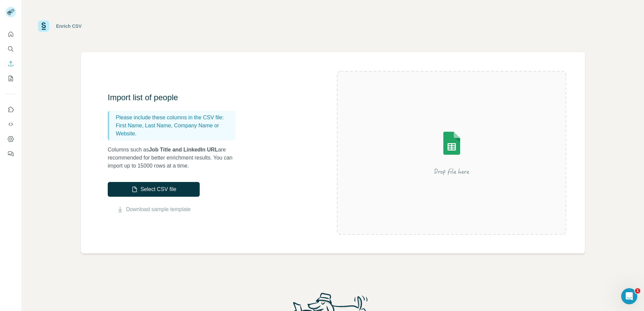 The height and width of the screenshot is (311, 644). What do you see at coordinates (638, 291) in the screenshot?
I see `span: 1` at bounding box center [638, 291].